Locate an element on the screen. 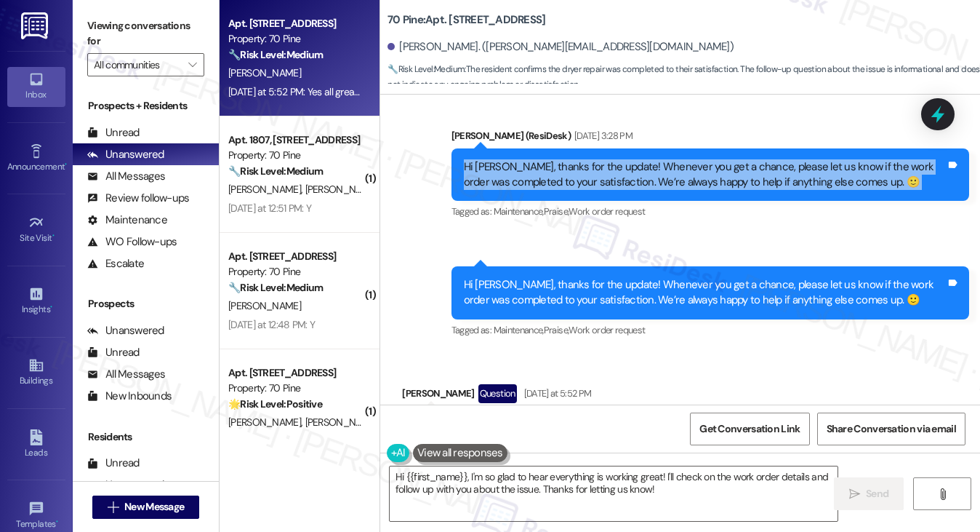 The width and height of the screenshot is (980, 532). button: Share Conversation via email is located at coordinates (892, 428).